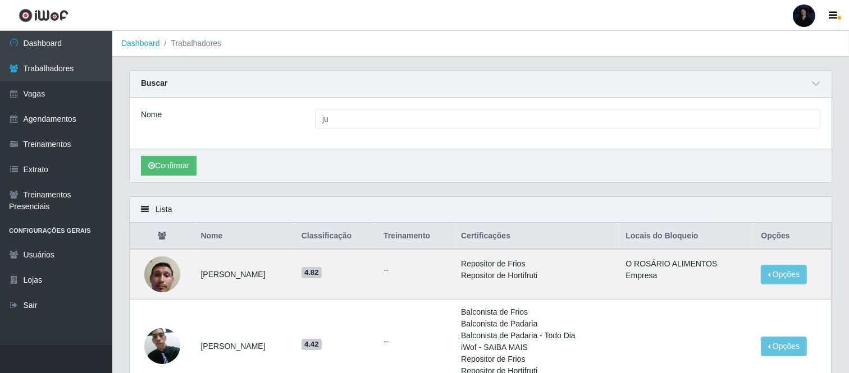 The height and width of the screenshot is (373, 849). Describe the element at coordinates (686, 236) in the screenshot. I see `th: Locais do Bloqueio` at that location.